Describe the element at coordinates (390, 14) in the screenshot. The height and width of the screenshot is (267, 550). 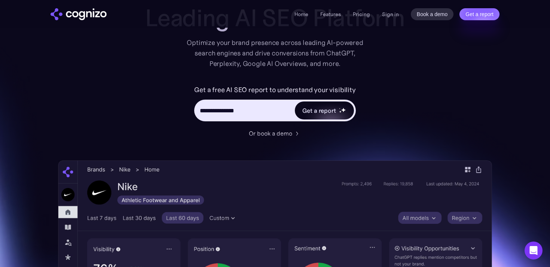
I see `a: Sign in` at that location.